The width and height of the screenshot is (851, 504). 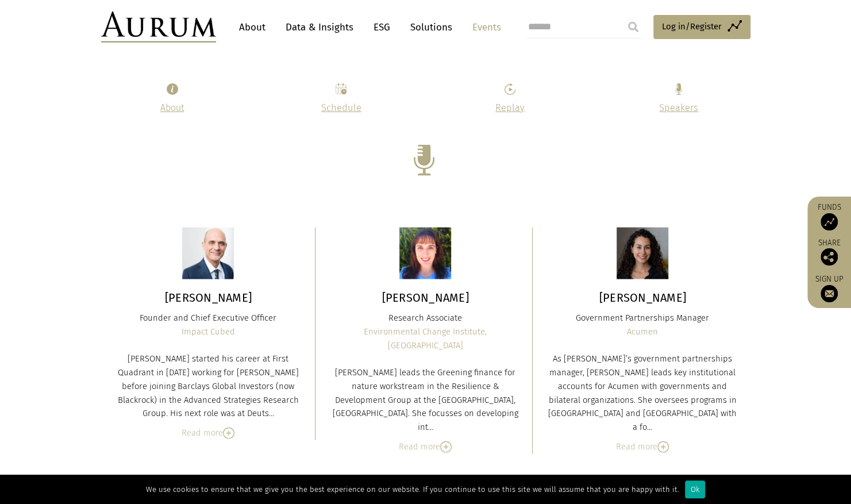 What do you see at coordinates (829, 257) in the screenshot?
I see `img: Share this post` at bounding box center [829, 257].